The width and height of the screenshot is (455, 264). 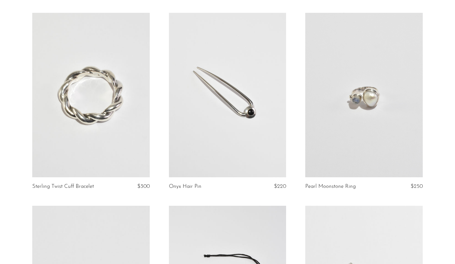 What do you see at coordinates (185, 186) in the screenshot?
I see `a: Onyx Hair Pin` at bounding box center [185, 186].